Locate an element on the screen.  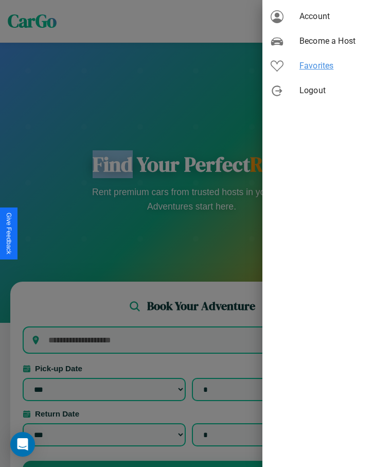
span: Favorites is located at coordinates (342, 66).